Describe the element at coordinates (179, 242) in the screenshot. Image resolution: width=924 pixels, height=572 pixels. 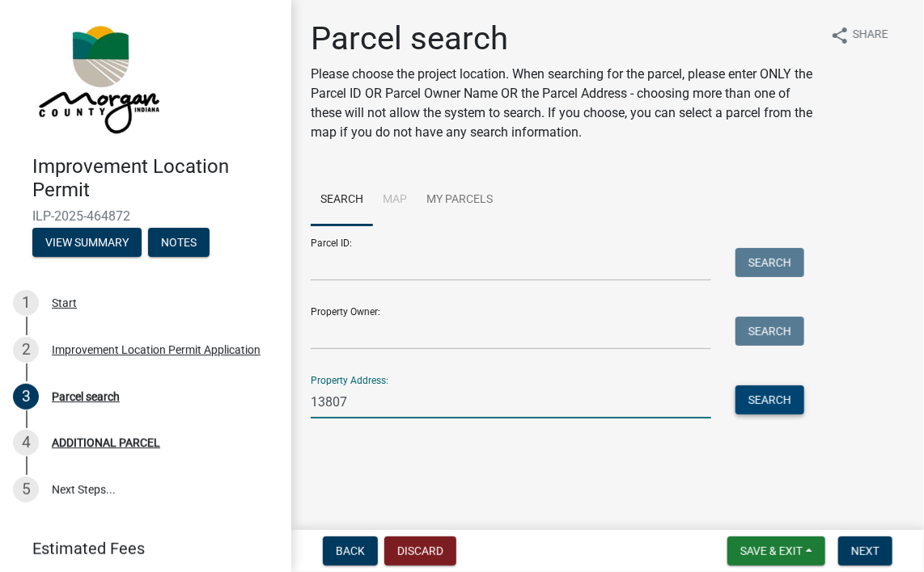
I see `button: Notes` at that location.